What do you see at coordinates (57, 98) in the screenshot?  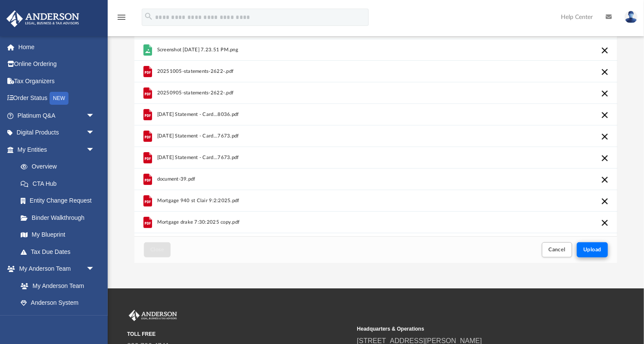 I see `a: Order StatusNEW` at bounding box center [57, 98].